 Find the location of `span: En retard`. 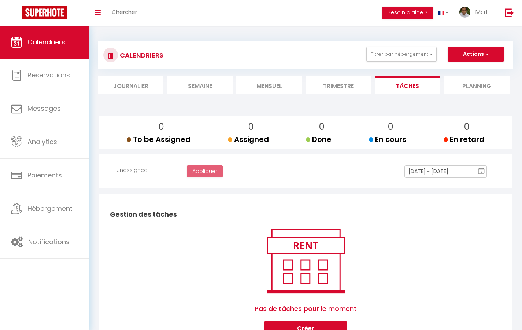

span: En retard is located at coordinates (464, 139).